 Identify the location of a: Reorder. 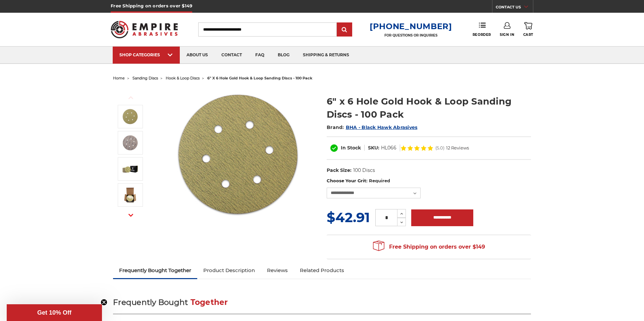
(482, 29).